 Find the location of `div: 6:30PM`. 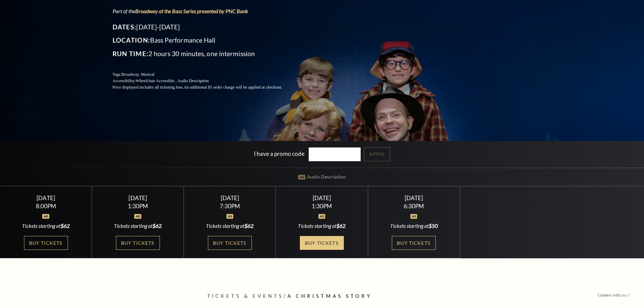

div: 6:30PM is located at coordinates (414, 206).